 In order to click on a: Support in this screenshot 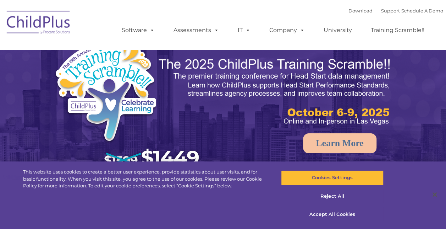, I will do `click(390, 11)`.